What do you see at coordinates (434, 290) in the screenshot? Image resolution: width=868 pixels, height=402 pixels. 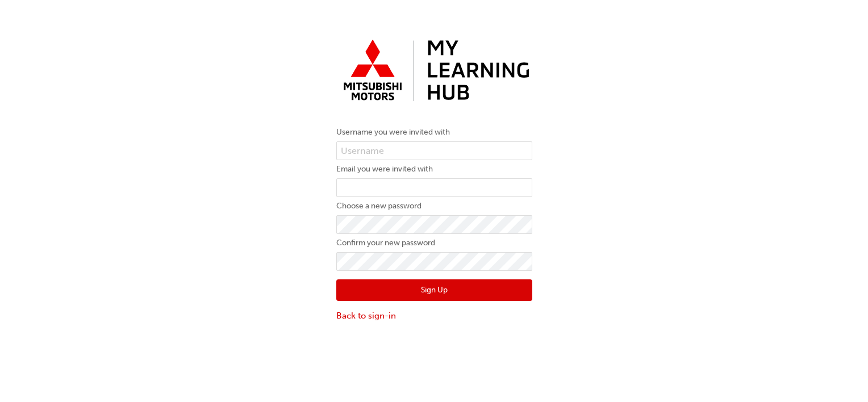 I see `button: Sign Up` at bounding box center [434, 290].